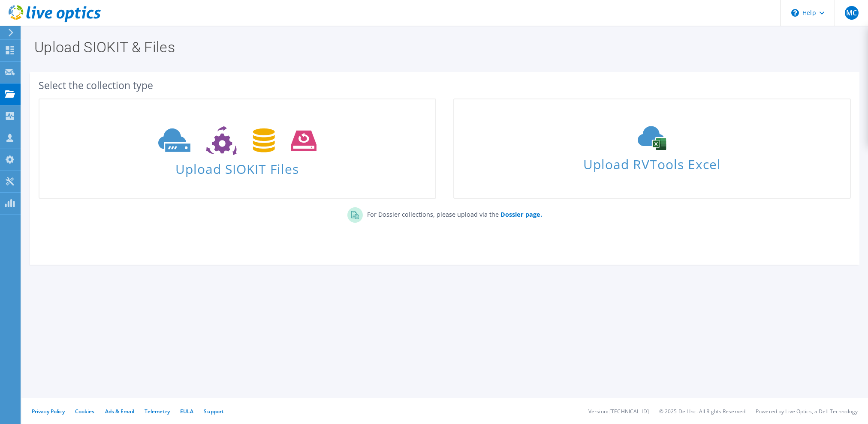  Describe the element at coordinates (214, 411) in the screenshot. I see `a: Support` at that location.